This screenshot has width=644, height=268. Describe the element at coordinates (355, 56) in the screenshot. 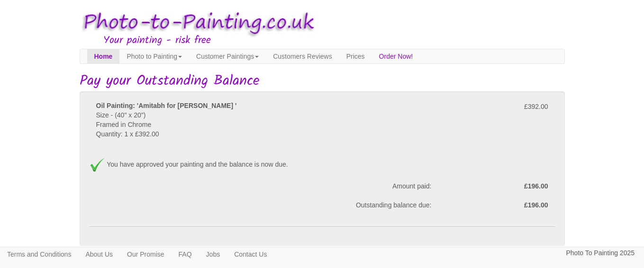

I see `a: Prices` at that location.